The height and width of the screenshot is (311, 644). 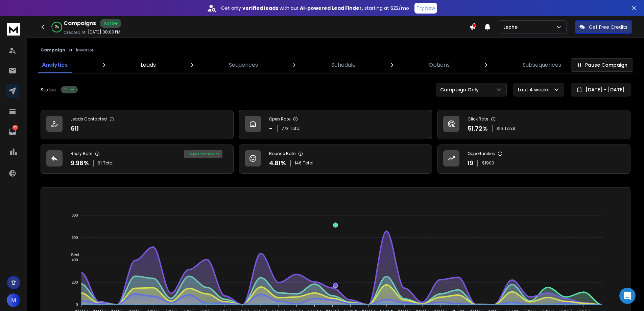 What do you see at coordinates (75, 282) in the screenshot?
I see `tspan: 200` at bounding box center [75, 282].